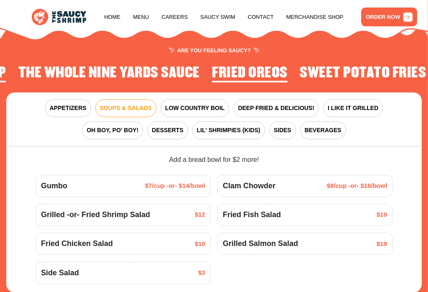 The width and height of the screenshot is (428, 292). What do you see at coordinates (167, 130) in the screenshot?
I see `button: DESSERTS` at bounding box center [167, 130].